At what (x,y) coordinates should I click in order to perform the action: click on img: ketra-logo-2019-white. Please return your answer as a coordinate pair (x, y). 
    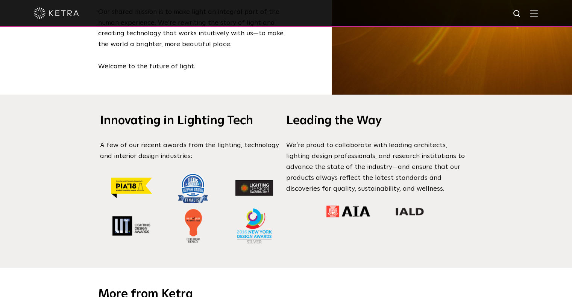
    Looking at the image, I should click on (56, 13).